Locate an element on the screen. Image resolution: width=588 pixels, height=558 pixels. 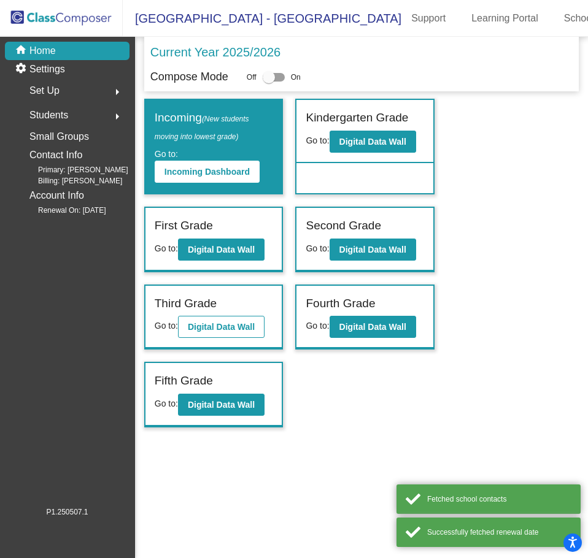
p: Compose Mode is located at coordinates (189, 77).